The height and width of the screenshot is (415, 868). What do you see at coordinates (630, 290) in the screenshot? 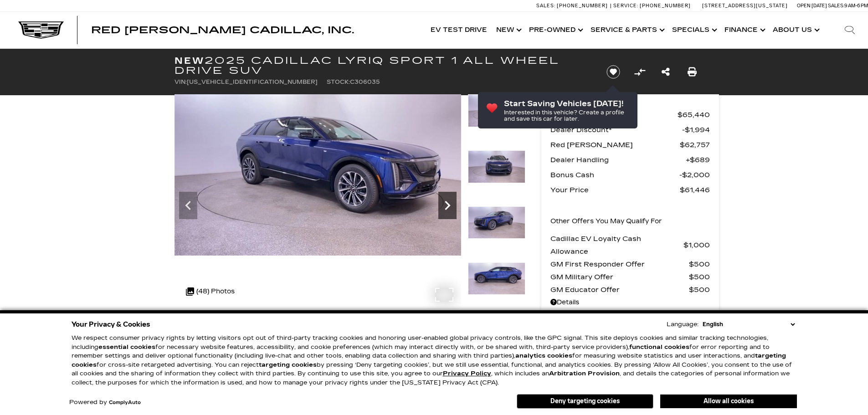
I see `a: GM Educator Offer $500` at bounding box center [630, 290].